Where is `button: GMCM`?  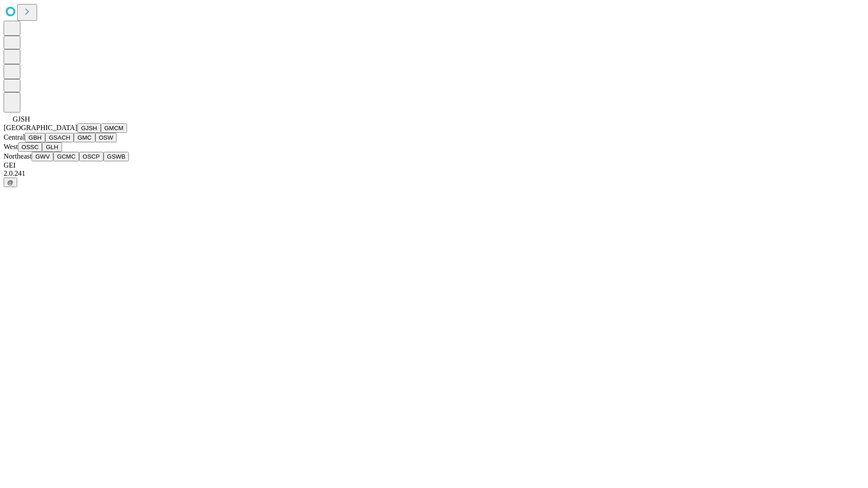 button: GMCM is located at coordinates (114, 128).